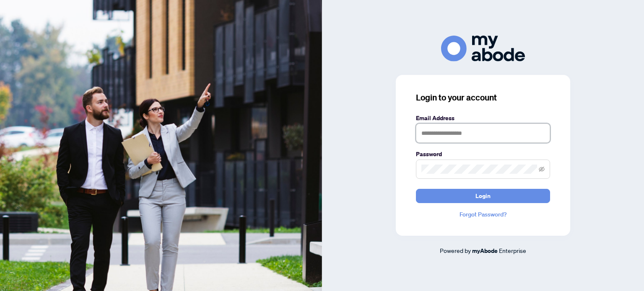 The height and width of the screenshot is (291, 644). I want to click on span: Login, so click(483, 196).